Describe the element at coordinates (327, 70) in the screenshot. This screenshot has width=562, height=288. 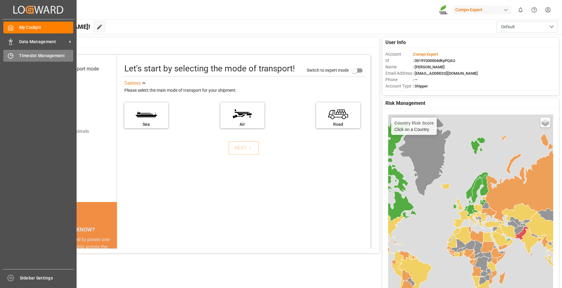
I see `span: Switch to expert mode` at that location.